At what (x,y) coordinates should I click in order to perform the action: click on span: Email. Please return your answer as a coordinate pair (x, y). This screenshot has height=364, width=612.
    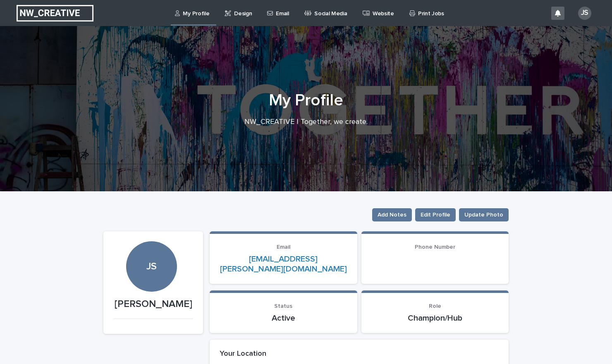
    Looking at the image, I should click on (283, 247).